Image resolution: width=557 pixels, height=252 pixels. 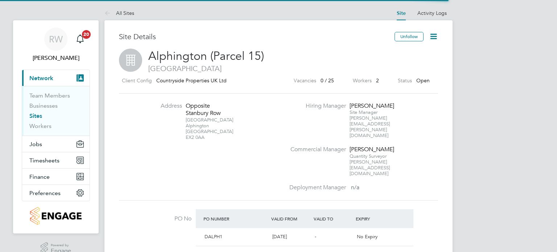 What do you see at coordinates (56, 39) in the screenshot?
I see `span: RW` at bounding box center [56, 39].